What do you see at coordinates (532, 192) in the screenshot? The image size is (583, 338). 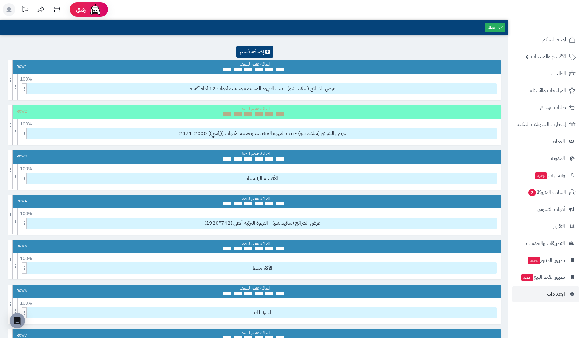 I see `span: 2` at bounding box center [532, 192].